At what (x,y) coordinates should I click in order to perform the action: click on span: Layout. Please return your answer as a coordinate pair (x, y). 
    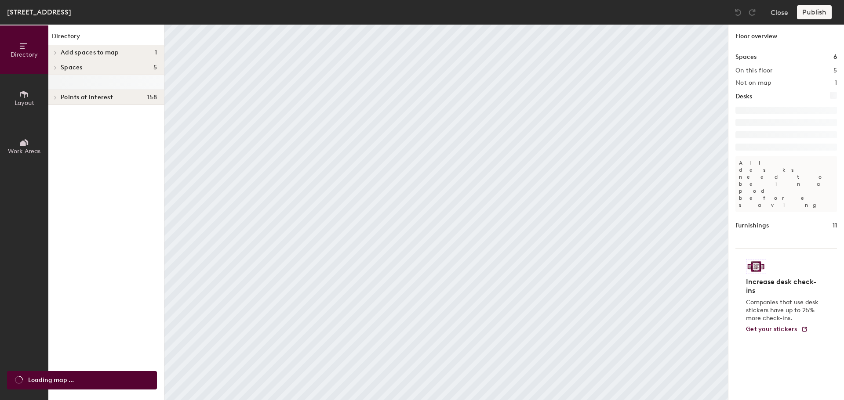
    Looking at the image, I should click on (24, 103).